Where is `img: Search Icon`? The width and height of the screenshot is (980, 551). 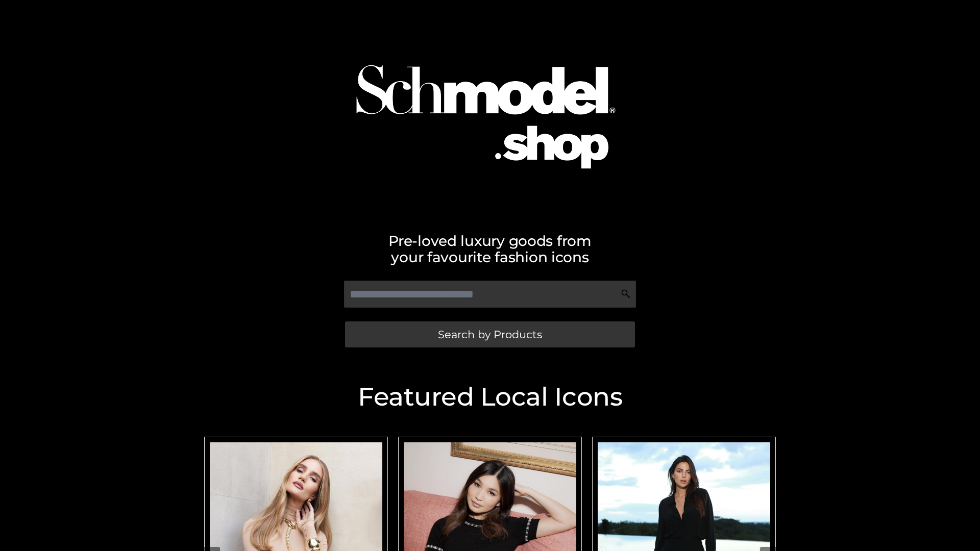
img: Search Icon is located at coordinates (626, 294).